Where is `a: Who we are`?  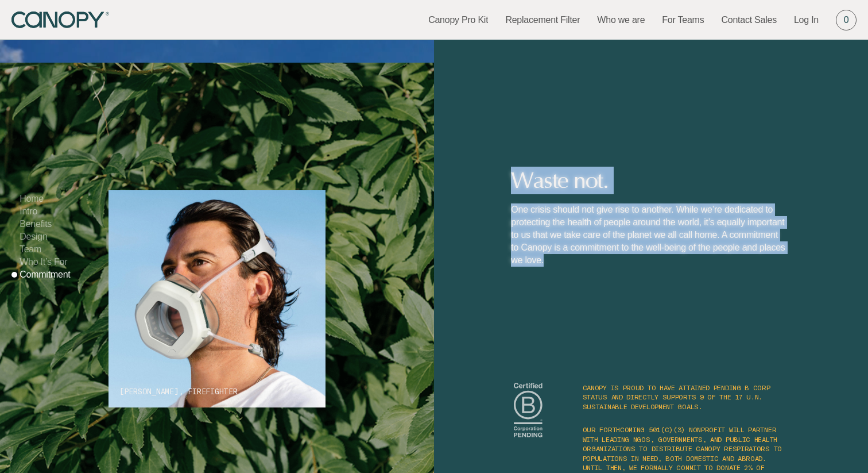
a: Who we are is located at coordinates (620, 20).